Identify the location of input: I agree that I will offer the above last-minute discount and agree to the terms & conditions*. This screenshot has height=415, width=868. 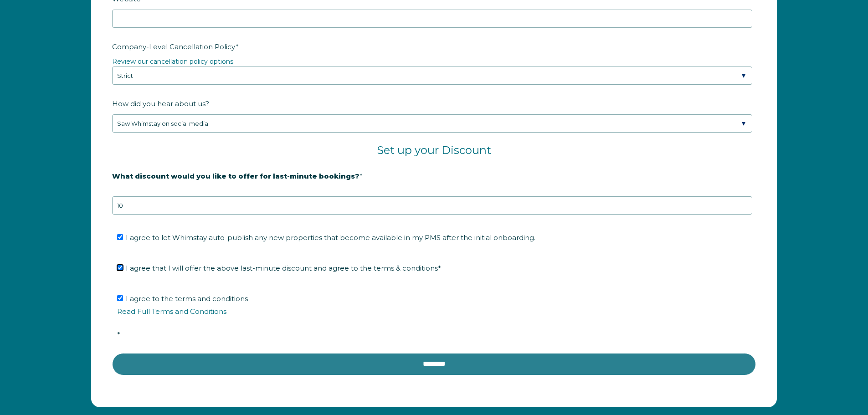
(120, 267).